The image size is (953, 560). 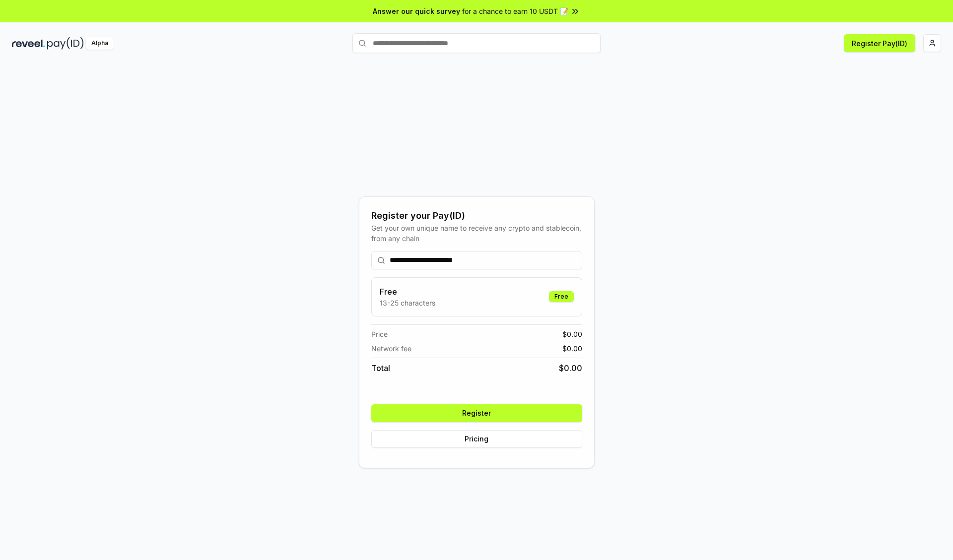 I want to click on span: Network fee, so click(x=391, y=348).